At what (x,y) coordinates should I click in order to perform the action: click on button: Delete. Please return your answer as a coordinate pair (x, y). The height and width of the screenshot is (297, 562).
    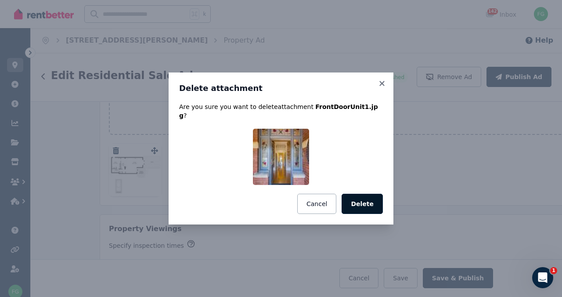
    Looking at the image, I should click on (362, 204).